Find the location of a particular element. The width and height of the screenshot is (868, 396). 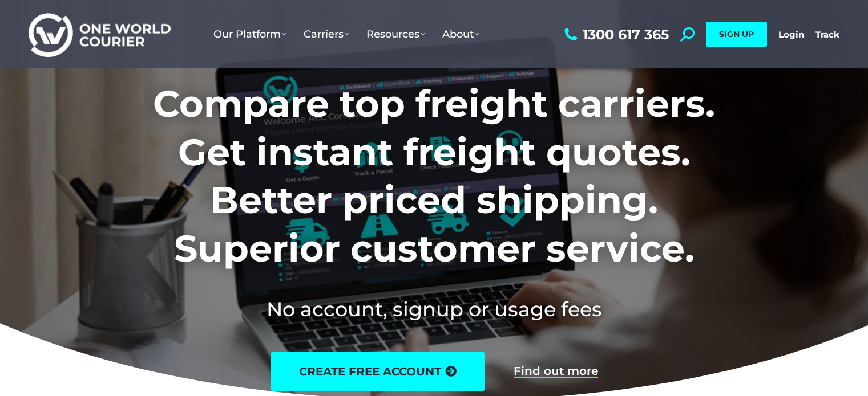

a: Find out more is located at coordinates (556, 372).